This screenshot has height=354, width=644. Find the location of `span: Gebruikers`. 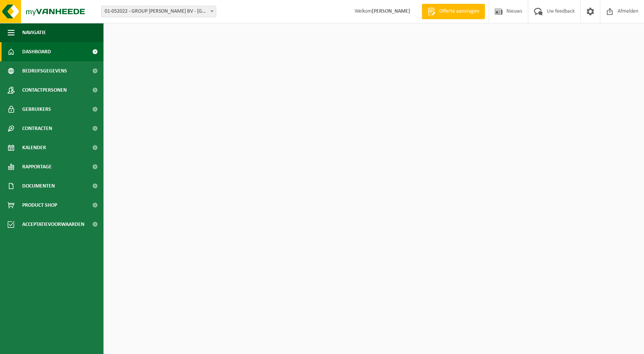

span: Gebruikers is located at coordinates (36, 109).